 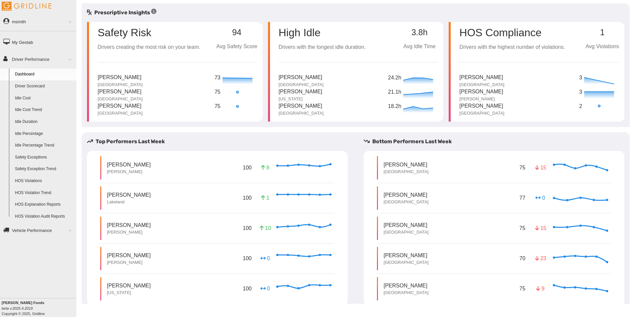 What do you see at coordinates (218, 78) in the screenshot?
I see `p: 73` at bounding box center [218, 78].